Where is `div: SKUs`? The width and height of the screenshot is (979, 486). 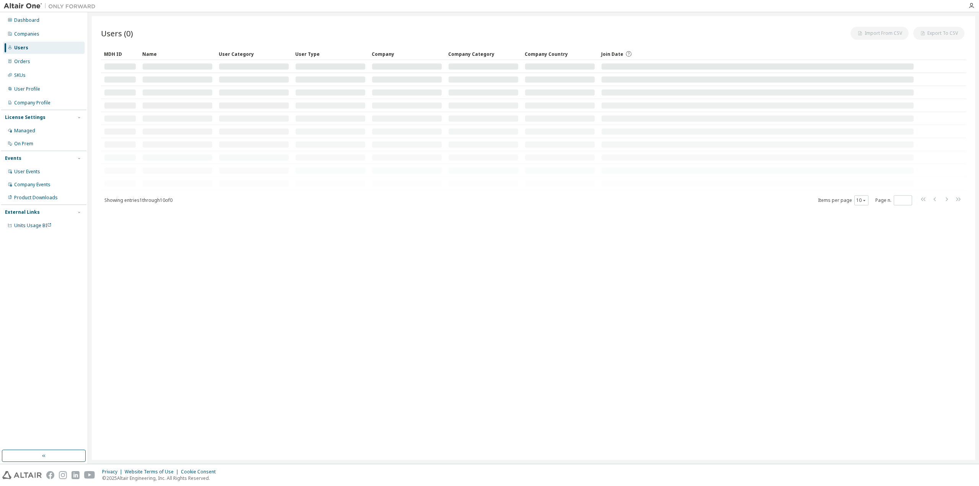
div: SKUs is located at coordinates (20, 75).